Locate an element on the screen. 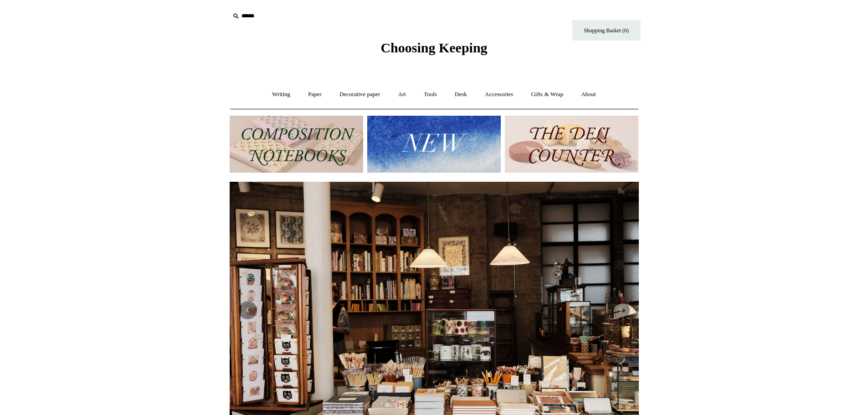 The image size is (868, 415). a: Gifts & Wrap is located at coordinates (547, 95).